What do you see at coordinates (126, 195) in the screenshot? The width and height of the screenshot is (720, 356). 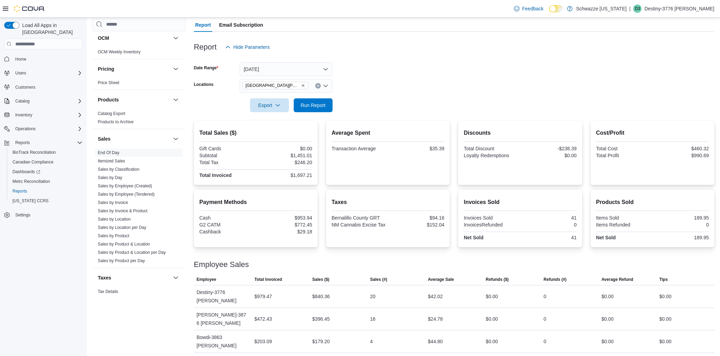 I see `span: Sales by Employee (Tendered)` at bounding box center [126, 195].